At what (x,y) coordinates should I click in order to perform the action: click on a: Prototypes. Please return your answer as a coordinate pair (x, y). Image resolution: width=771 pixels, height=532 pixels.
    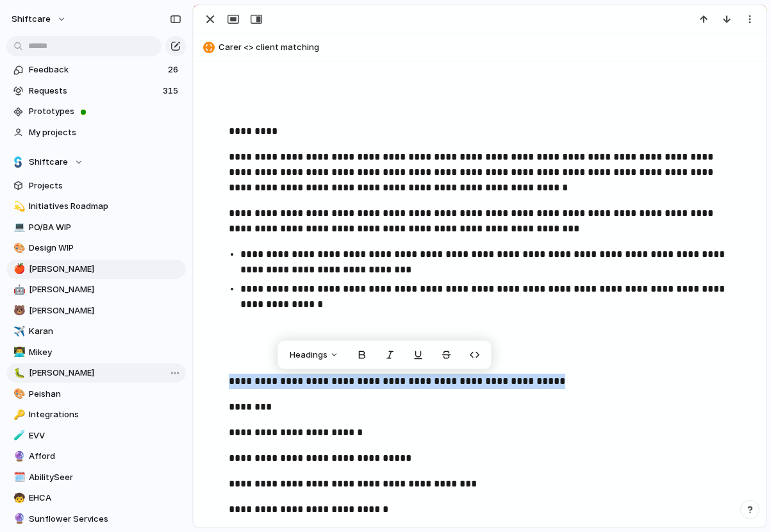
    Looking at the image, I should click on (96, 111).